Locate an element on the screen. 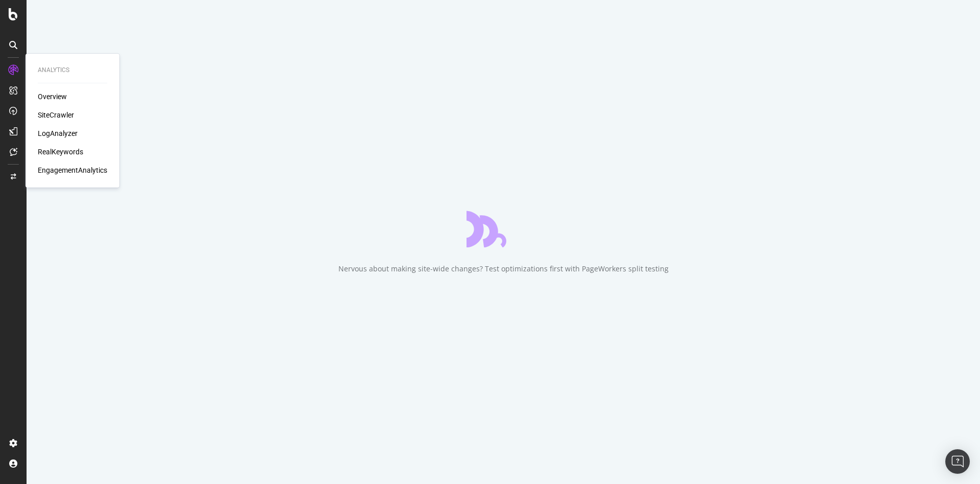 The width and height of the screenshot is (980, 484). div: Nervous about making site-wide changes? Test optimizations first with PageWorkers split testing is located at coordinates (504, 269).